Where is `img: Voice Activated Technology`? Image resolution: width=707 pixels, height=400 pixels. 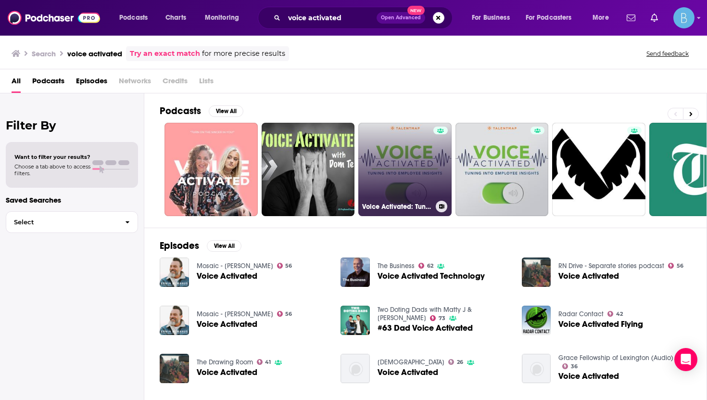
img: Voice Activated Technology is located at coordinates (355, 272).